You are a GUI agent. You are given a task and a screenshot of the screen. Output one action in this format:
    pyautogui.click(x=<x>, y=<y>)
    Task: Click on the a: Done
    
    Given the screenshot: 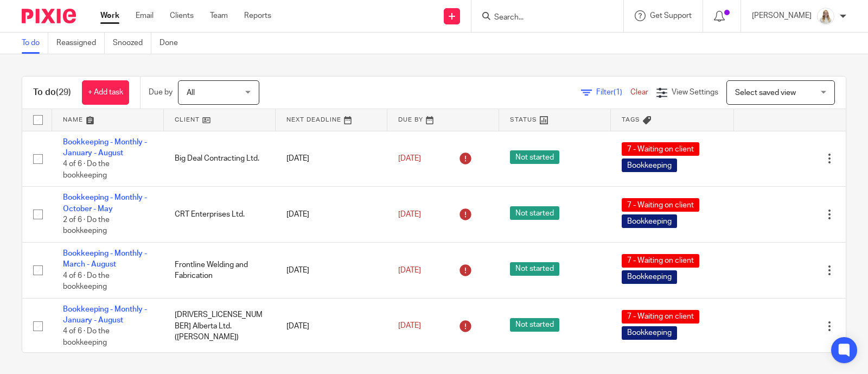 What is the action you would take?
    pyautogui.click(x=173, y=43)
    